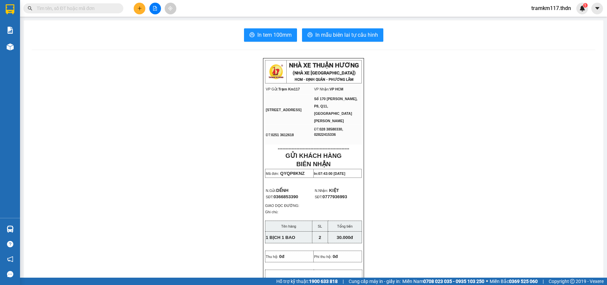 The height and width of the screenshot is (285, 607). Describe the element at coordinates (322, 89) in the screenshot. I see `span: VP Nhận:` at that location.